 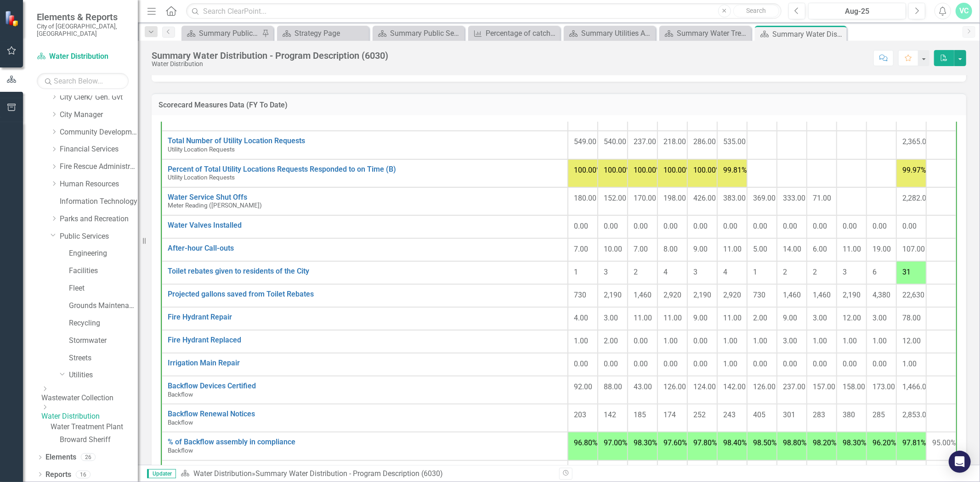 What do you see at coordinates (825, 442) in the screenshot?
I see `span: 98.20%` at bounding box center [825, 442].